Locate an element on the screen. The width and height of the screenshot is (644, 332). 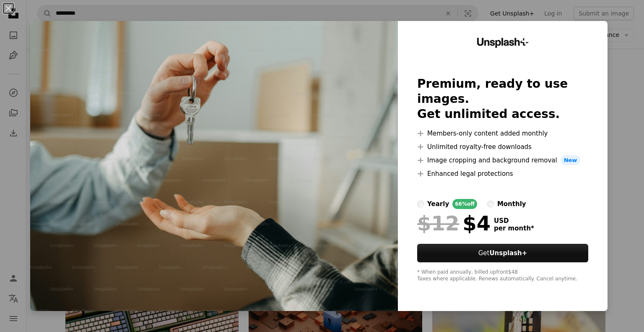
div: 66% off is located at coordinates (465, 204).